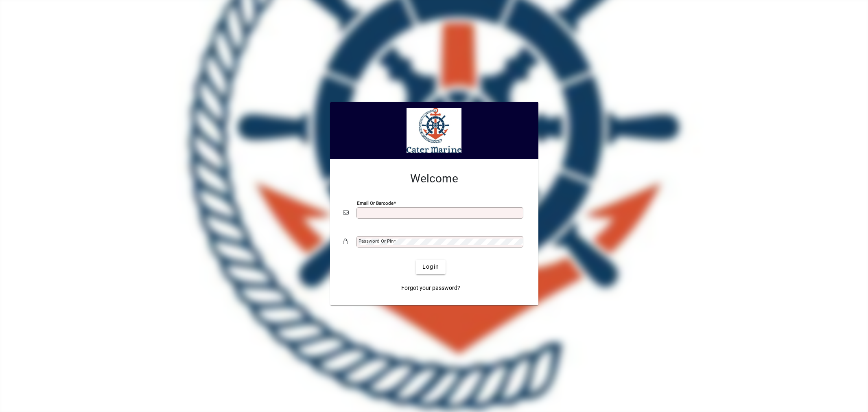 The height and width of the screenshot is (412, 868). I want to click on span: Login, so click(431, 267).